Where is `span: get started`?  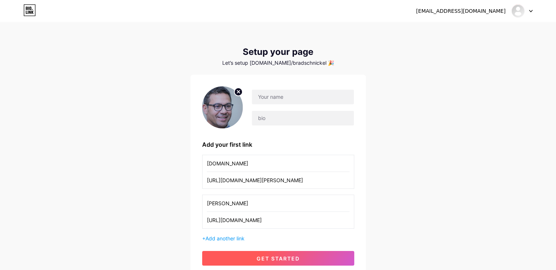 span: get started is located at coordinates (278, 258).